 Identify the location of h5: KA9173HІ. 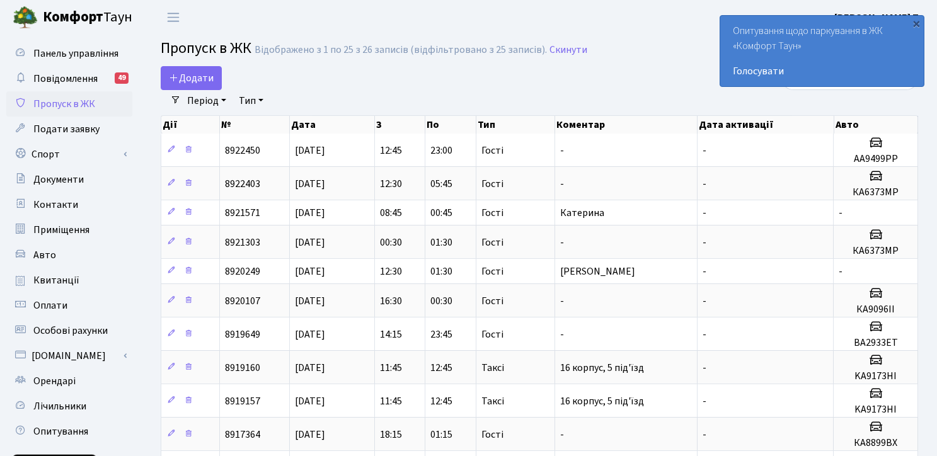
(875, 409).